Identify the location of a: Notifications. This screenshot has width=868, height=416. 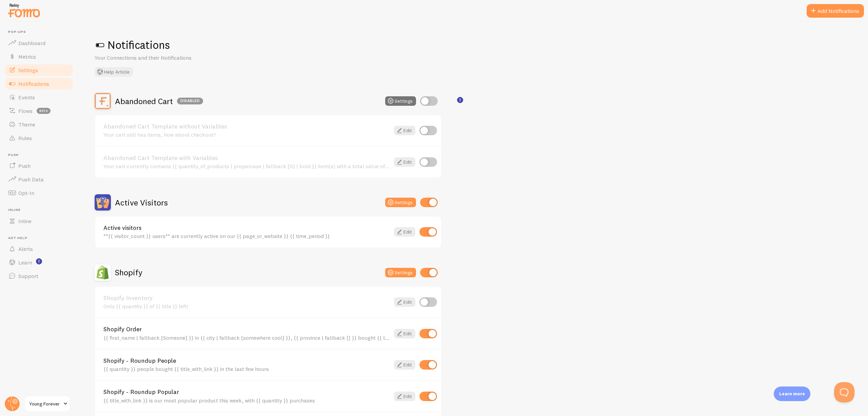
(39, 84).